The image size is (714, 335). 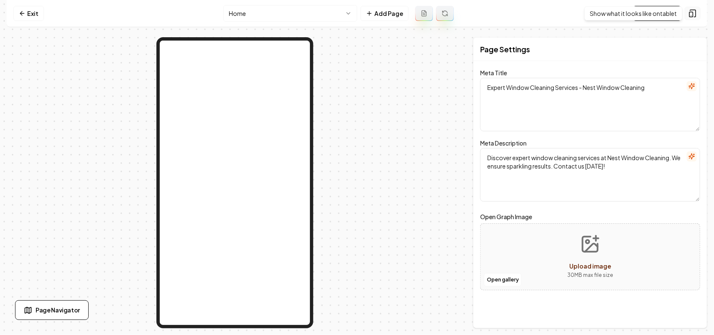 What do you see at coordinates (590, 217) in the screenshot?
I see `label: Open Graph Image` at bounding box center [590, 217].